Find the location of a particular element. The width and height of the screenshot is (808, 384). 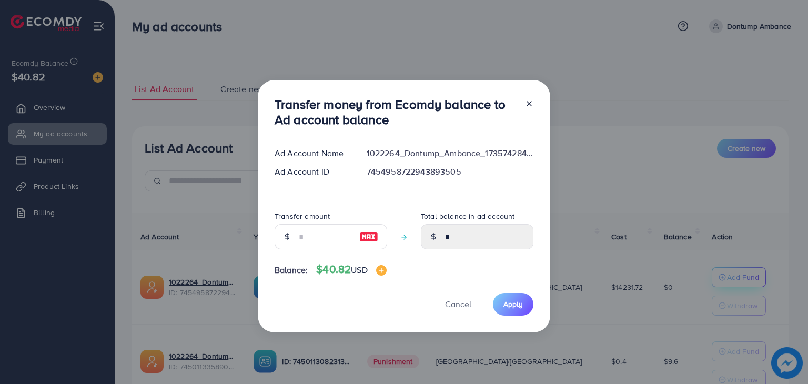

span: Balance: is located at coordinates (291, 270).